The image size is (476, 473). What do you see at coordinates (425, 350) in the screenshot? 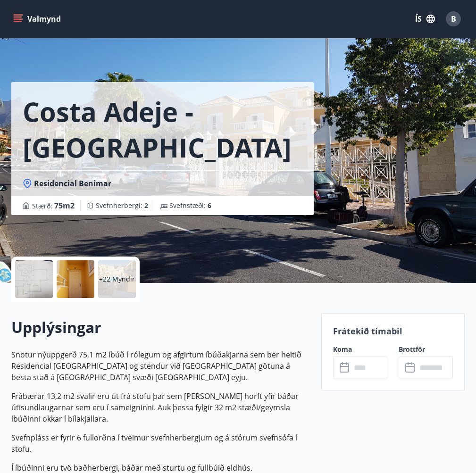
I see `label: Brottför` at bounding box center [425, 350].